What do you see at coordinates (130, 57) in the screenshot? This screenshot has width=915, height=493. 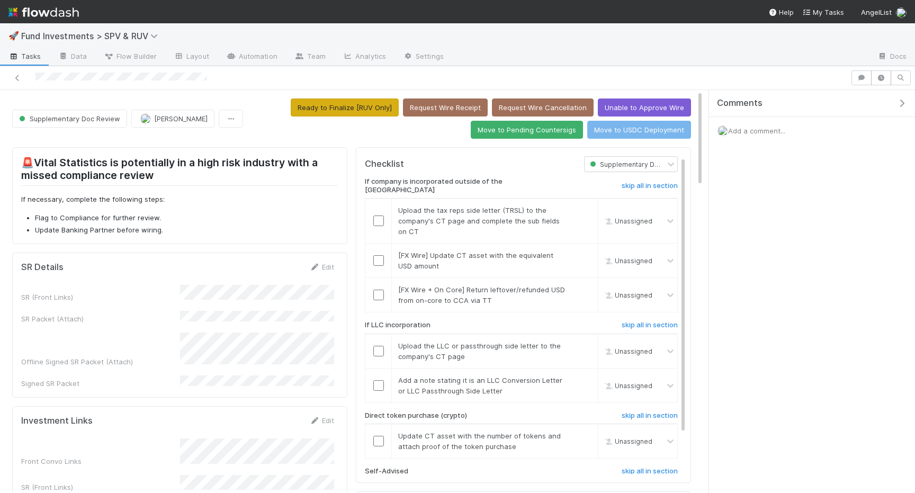 I see `a: Flow Builder` at bounding box center [130, 57].